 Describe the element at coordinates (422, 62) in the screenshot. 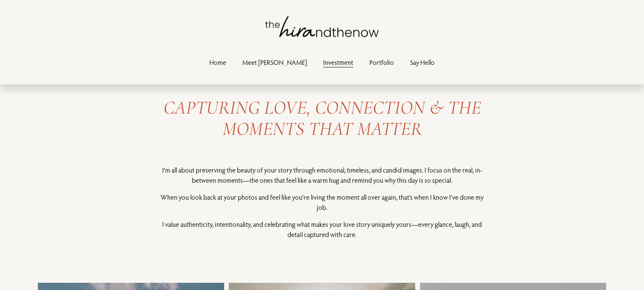

I see `a: Say Hello` at that location.